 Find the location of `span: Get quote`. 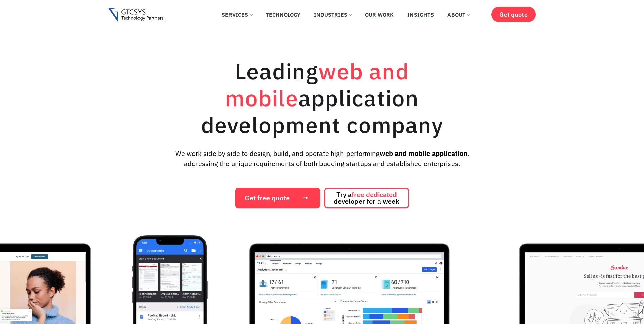

span: Get quote is located at coordinates (513, 14).